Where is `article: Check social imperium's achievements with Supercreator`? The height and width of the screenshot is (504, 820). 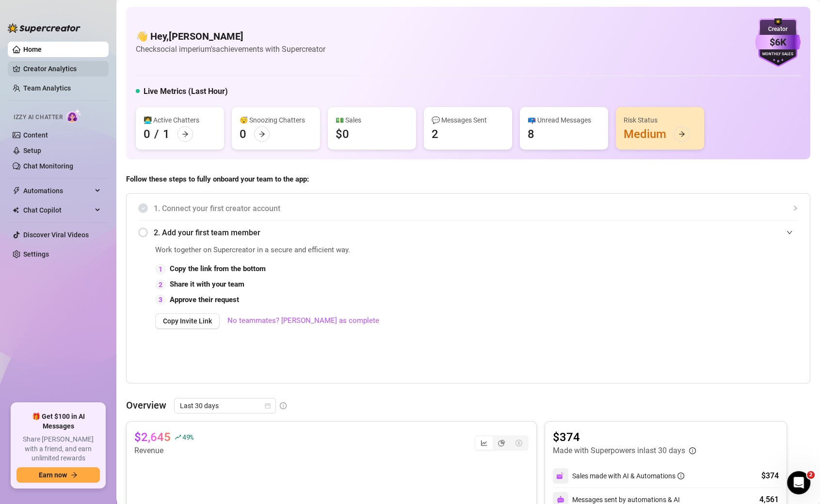
article: Check social imperium's achievements with Supercreator is located at coordinates (230, 49).